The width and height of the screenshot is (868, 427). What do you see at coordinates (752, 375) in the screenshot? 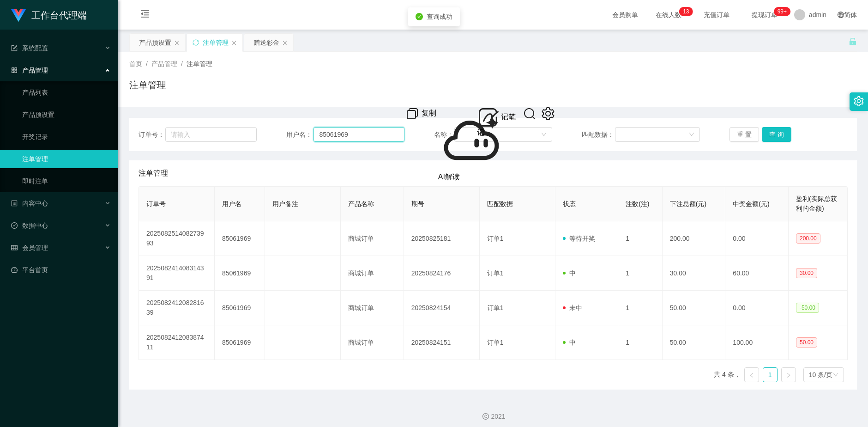
I see `i: 图标: left` at bounding box center [752, 375].